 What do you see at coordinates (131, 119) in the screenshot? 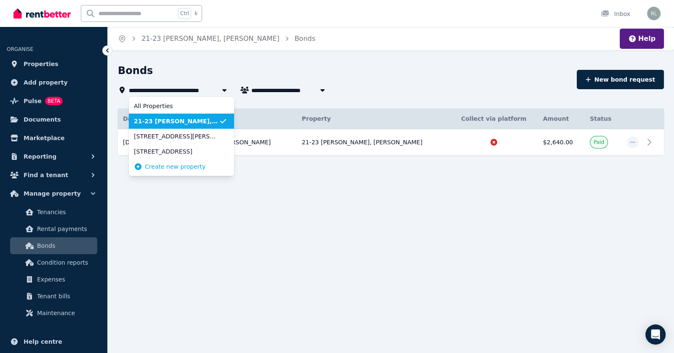
I see `span: Date` at bounding box center [131, 119].